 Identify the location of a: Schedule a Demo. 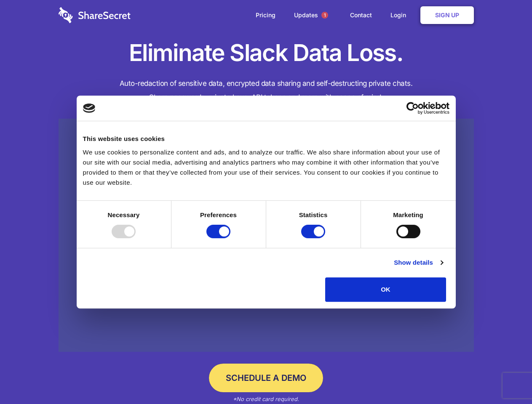
(266, 378).